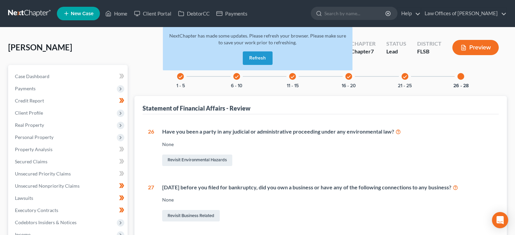  I want to click on a: Help, so click(409, 14).